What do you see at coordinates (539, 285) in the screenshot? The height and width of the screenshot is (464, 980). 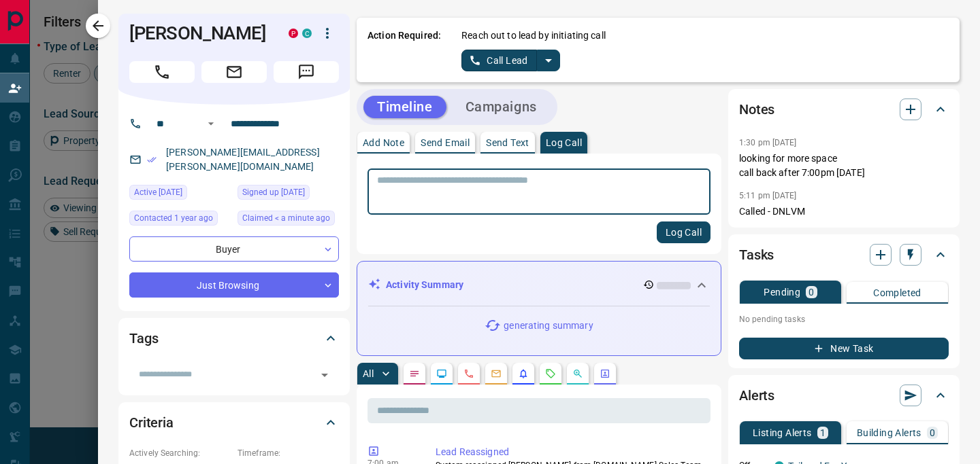 I see `div: Activity Summary` at bounding box center [539, 285].